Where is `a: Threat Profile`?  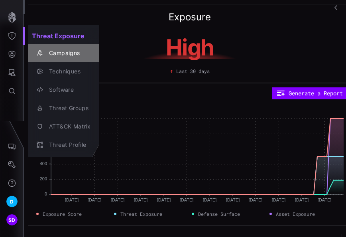
a: Threat Profile is located at coordinates (63, 145).